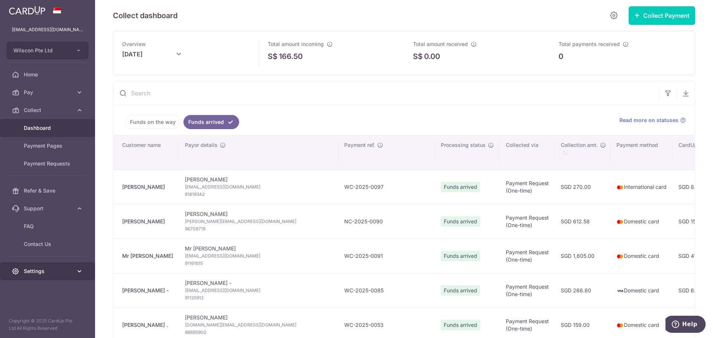 The image size is (713, 338). I want to click on p: 166.50, so click(291, 56).